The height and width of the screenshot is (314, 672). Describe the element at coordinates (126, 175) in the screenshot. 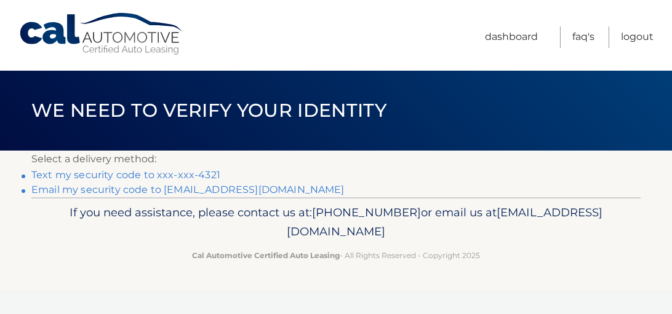

I see `a: Text my security code to xxx-xxx-4321` at that location.